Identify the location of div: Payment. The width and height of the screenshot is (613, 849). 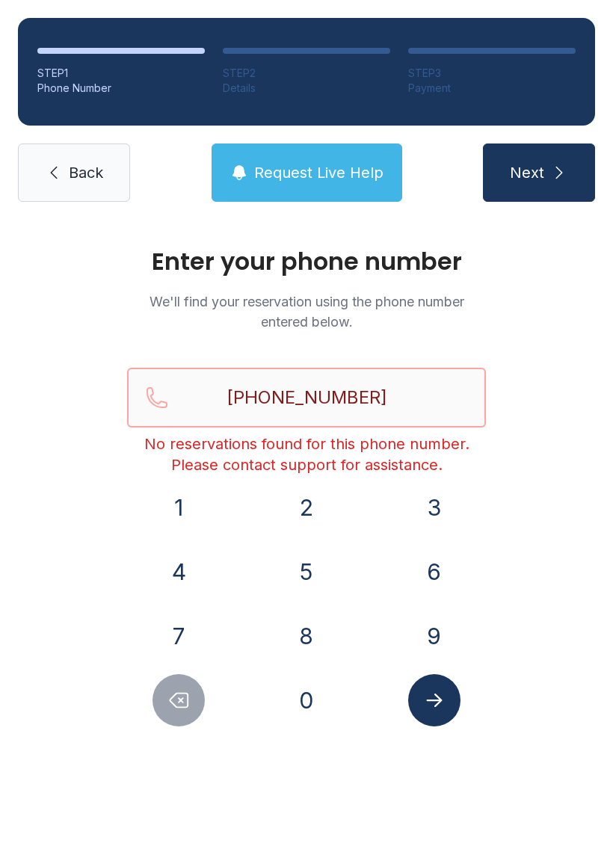
(492, 88).